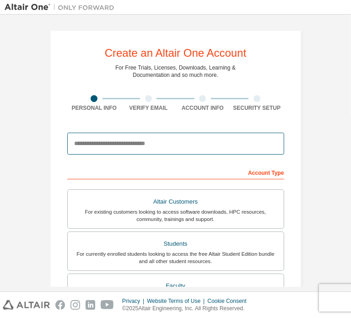  I want to click on img: facebook.svg, so click(60, 305).